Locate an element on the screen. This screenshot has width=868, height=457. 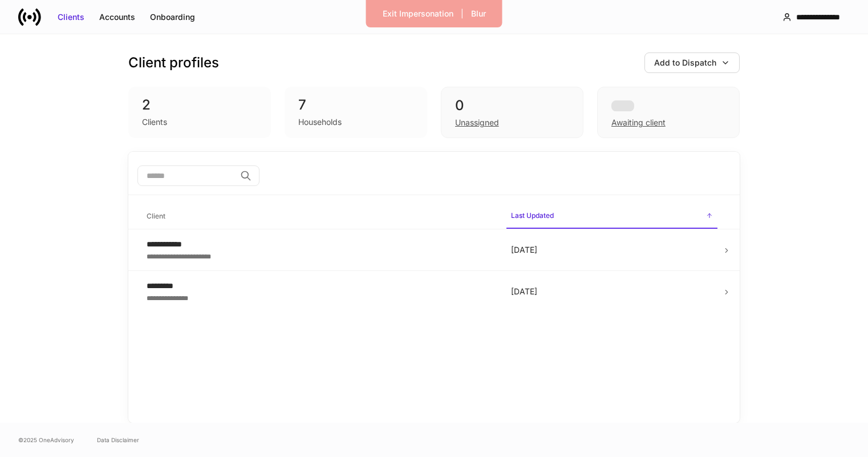
button: Exit Impersonation is located at coordinates (418, 14).